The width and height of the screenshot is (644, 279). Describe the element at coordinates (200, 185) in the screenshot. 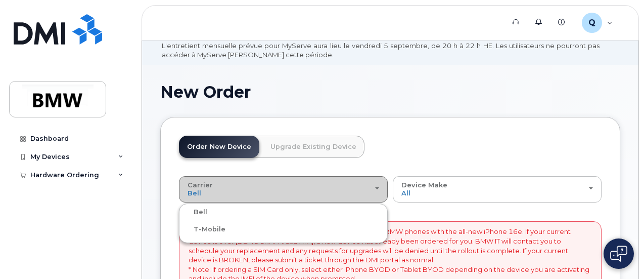

I see `span: Carrier` at that location.